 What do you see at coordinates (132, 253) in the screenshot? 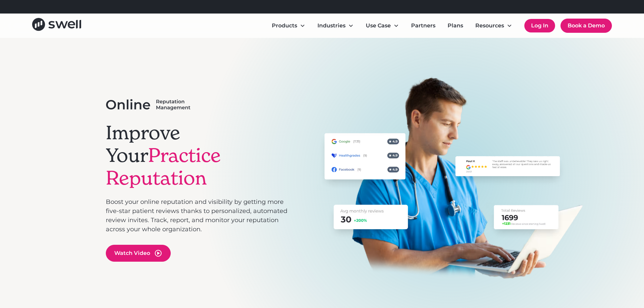
I see `div: Watch Video` at bounding box center [132, 253].